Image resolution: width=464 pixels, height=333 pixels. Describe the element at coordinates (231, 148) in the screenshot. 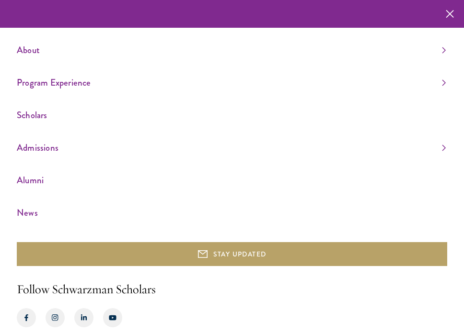

I see `a: Admissions` at that location.